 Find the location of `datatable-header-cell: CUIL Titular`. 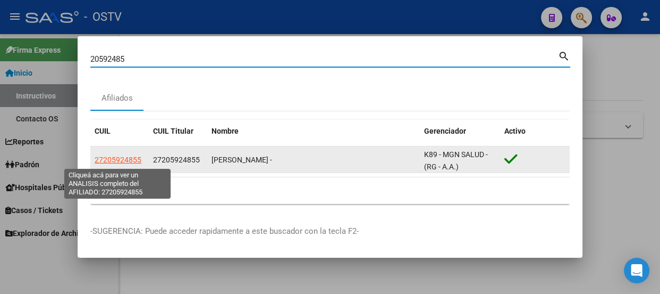

datatable-header-cell: CUIL Titular is located at coordinates (178, 131).